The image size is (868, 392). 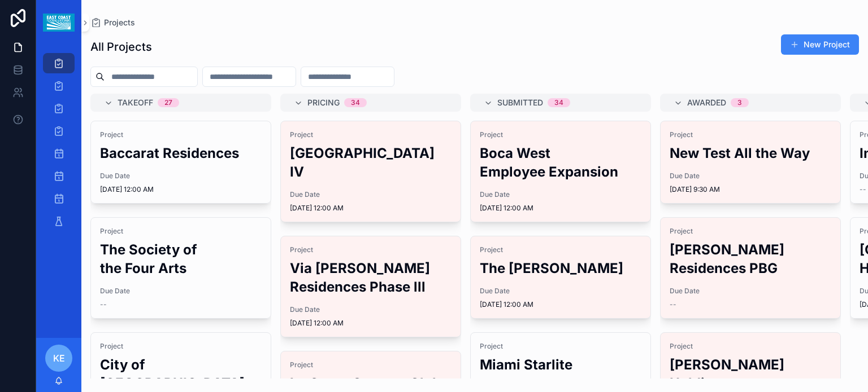 What do you see at coordinates (750, 153) in the screenshot?
I see `h2: New Test All the Way` at bounding box center [750, 153].